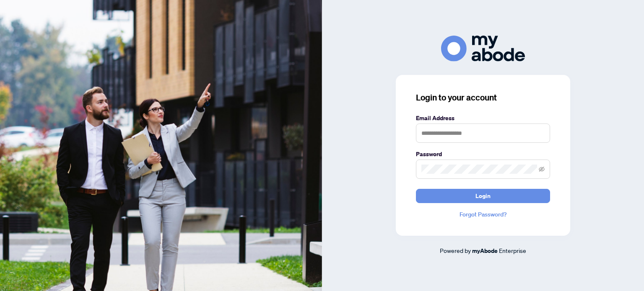 The image size is (644, 291). Describe the element at coordinates (455, 250) in the screenshot. I see `span: Powered by` at that location.